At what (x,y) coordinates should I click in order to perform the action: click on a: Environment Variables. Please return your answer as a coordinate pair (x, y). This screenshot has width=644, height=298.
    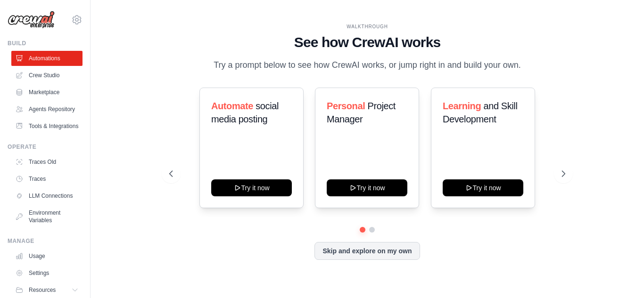
    Looking at the image, I should click on (46, 217).